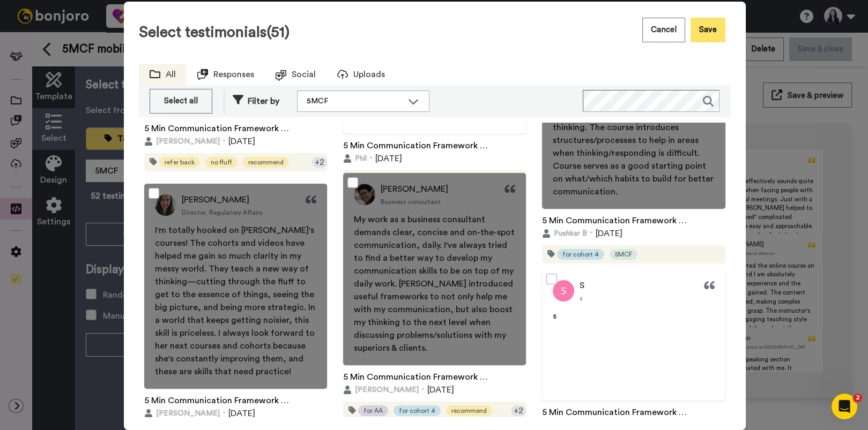 This screenshot has width=868, height=430. Describe the element at coordinates (214, 32) in the screenshot. I see `h3: Select testimonials (51)` at that location.